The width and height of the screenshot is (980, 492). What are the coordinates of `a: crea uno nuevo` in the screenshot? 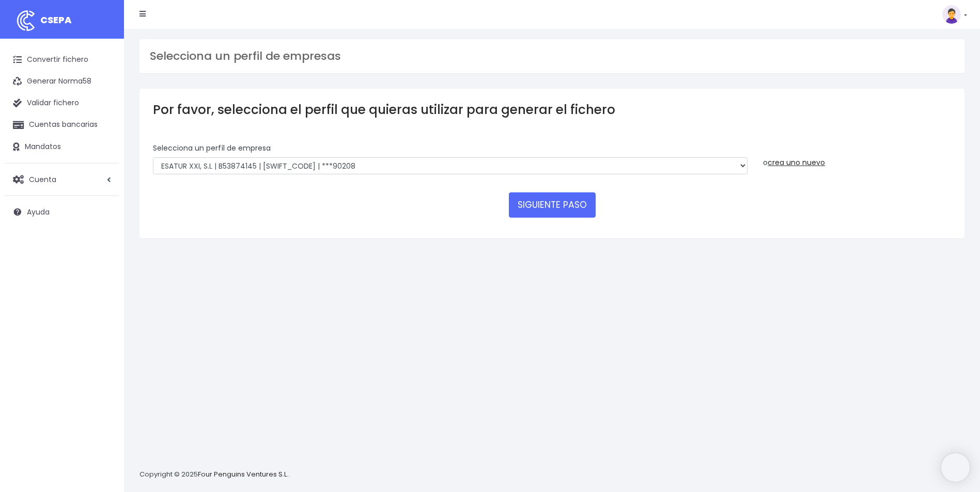 It's located at (796, 162).